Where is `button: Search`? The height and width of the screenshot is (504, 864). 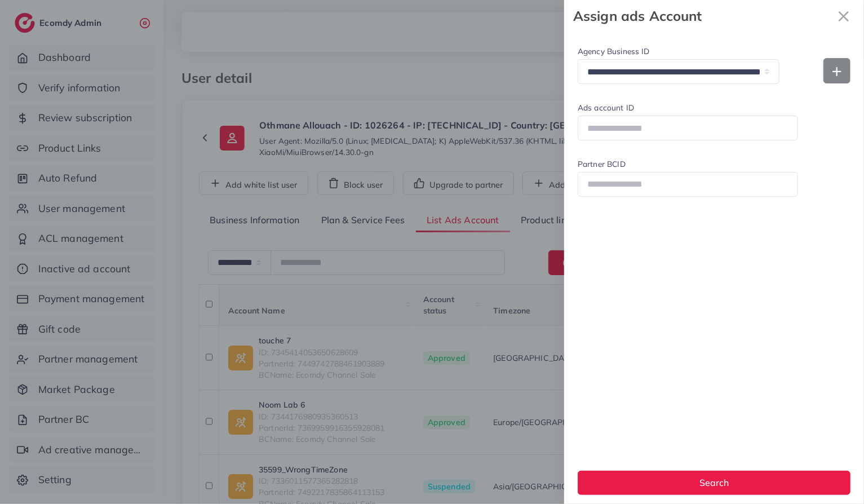 button: Search is located at coordinates (715, 482).